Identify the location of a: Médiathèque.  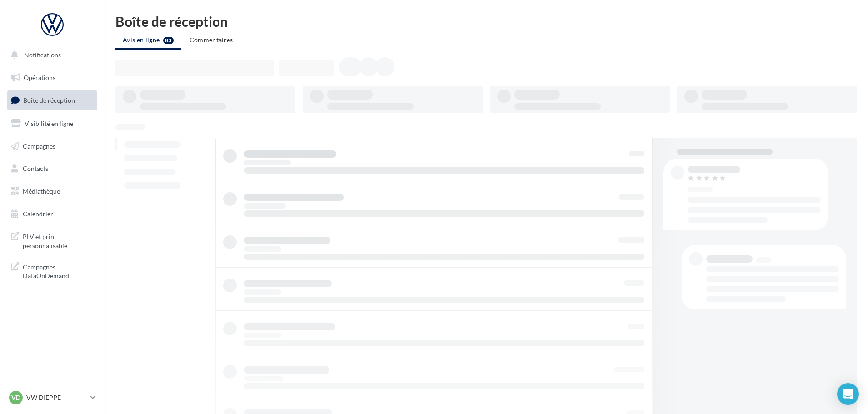
(52, 192).